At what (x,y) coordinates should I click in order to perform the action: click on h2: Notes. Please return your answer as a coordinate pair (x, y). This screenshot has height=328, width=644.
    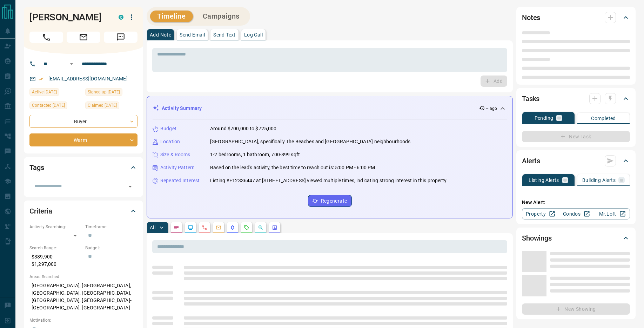
    Looking at the image, I should click on (531, 17).